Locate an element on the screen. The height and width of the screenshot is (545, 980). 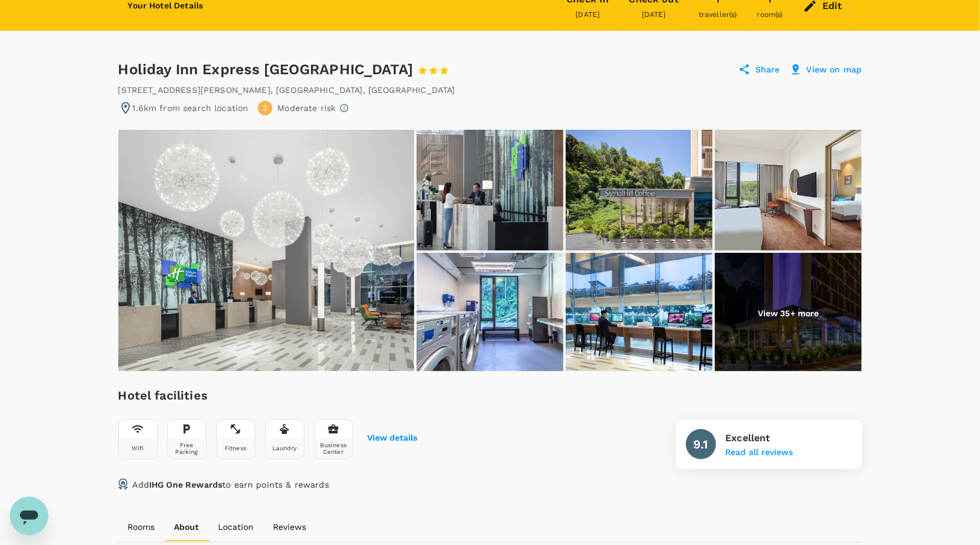
p: About is located at coordinates (186, 527).